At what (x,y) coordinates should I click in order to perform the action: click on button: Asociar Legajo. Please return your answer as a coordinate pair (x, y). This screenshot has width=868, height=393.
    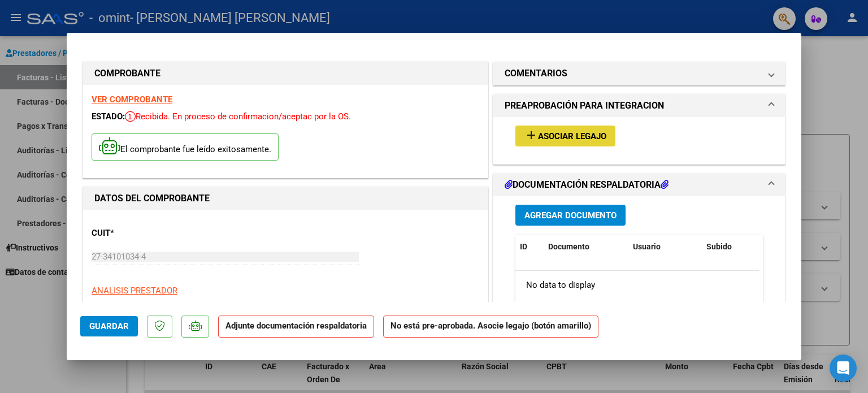
    Looking at the image, I should click on (566, 135).